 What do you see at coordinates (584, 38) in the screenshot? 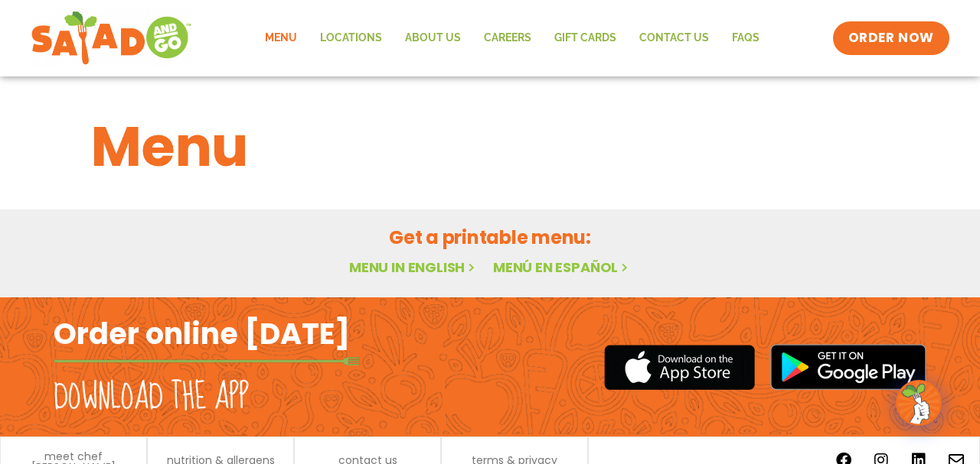
I see `a: GIFT CARDS` at bounding box center [584, 38].